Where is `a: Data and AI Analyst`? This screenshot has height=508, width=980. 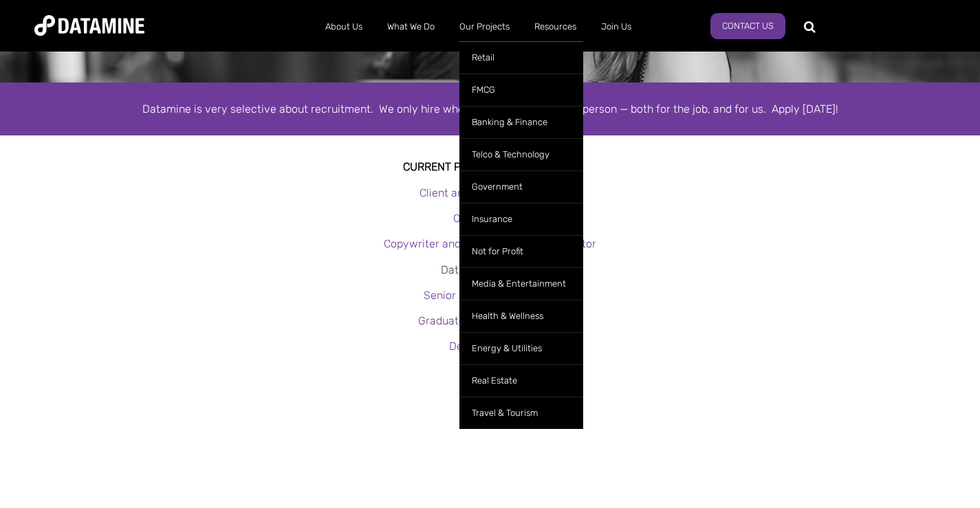 a: Data and AI Analyst is located at coordinates (490, 270).